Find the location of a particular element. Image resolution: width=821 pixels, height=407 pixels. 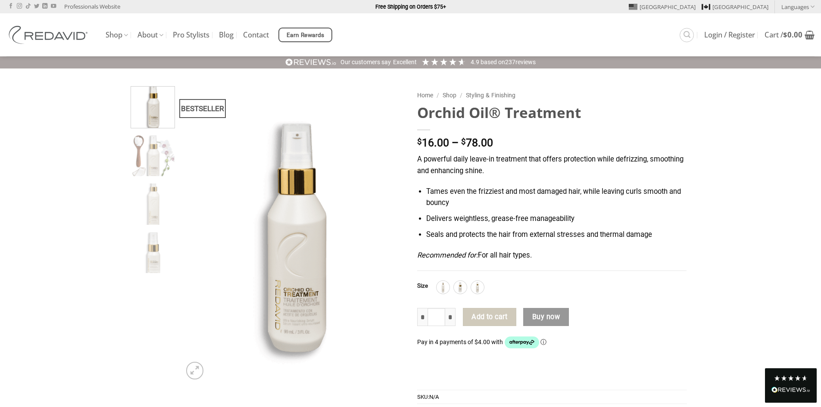

a: Blog is located at coordinates (226, 35).